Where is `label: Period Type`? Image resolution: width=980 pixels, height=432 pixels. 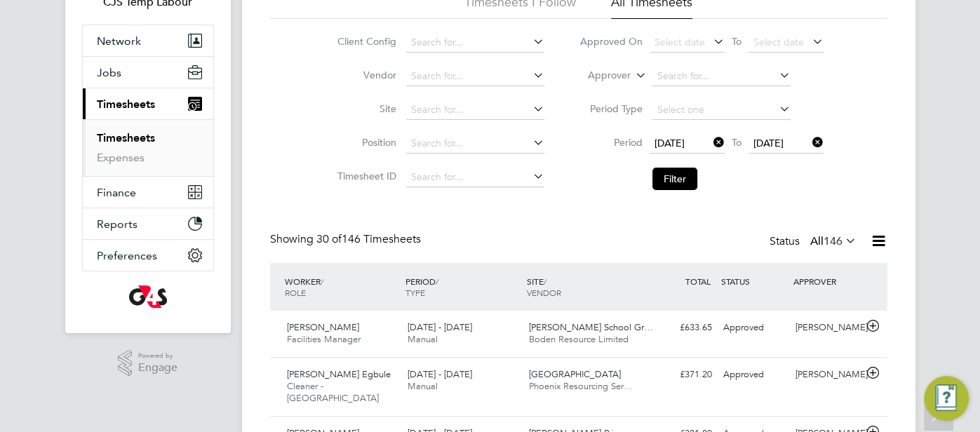 label: Period Type is located at coordinates (611, 108).